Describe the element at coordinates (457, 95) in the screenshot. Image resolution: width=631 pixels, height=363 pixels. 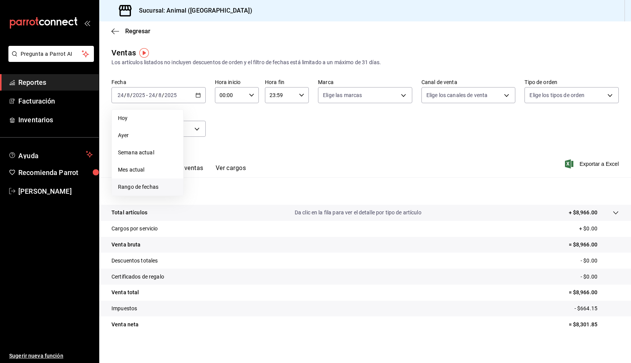
I see `span: Elige los canales de venta` at that location.